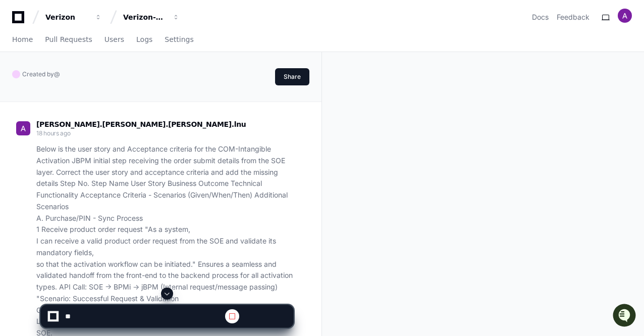  I want to click on div: Verizon-Clarify-Order-Management, so click(145, 17).